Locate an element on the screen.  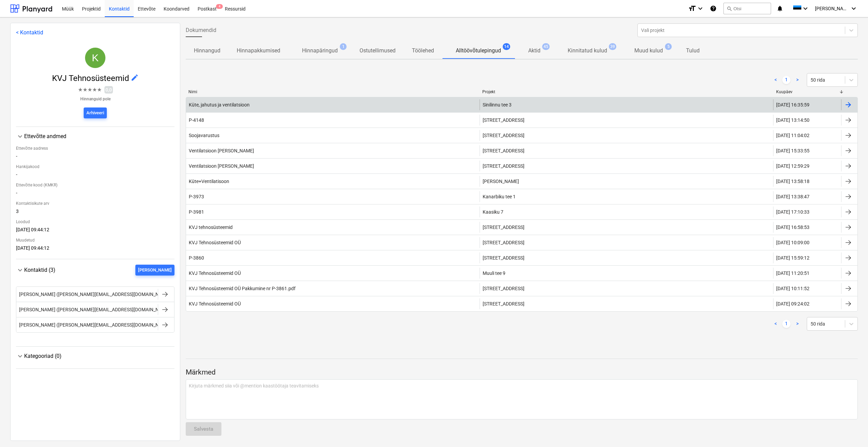
p: Hinnanguid pole is located at coordinates (95, 99).